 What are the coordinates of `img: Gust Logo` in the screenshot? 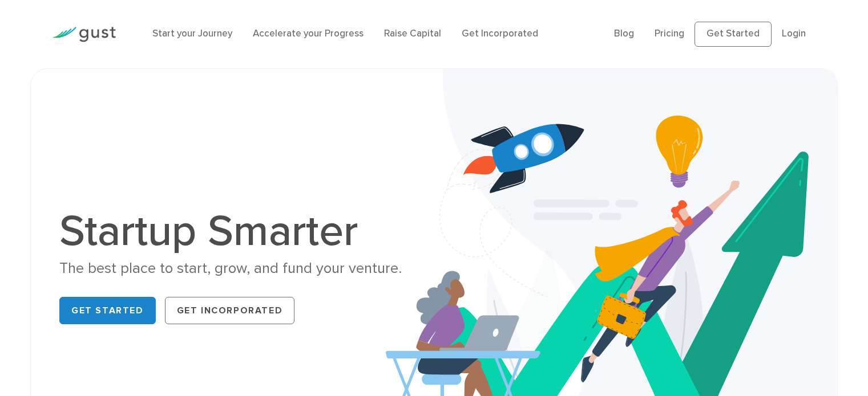 It's located at (84, 34).